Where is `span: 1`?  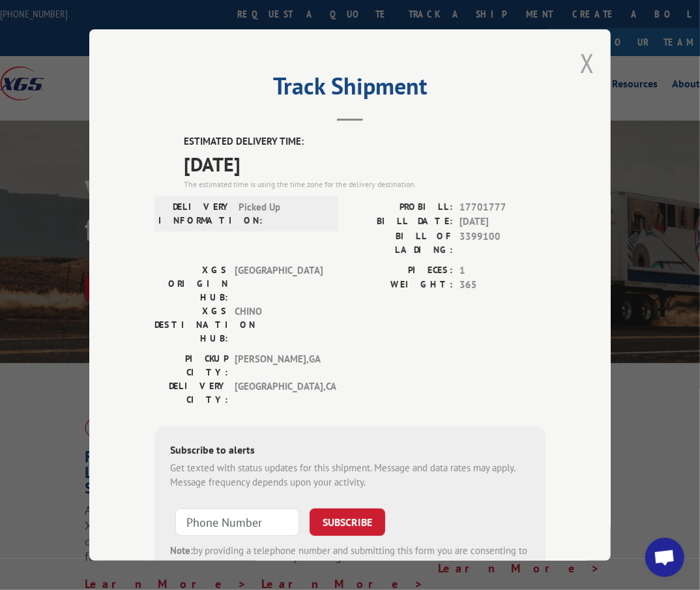 span: 1 is located at coordinates (503, 270).